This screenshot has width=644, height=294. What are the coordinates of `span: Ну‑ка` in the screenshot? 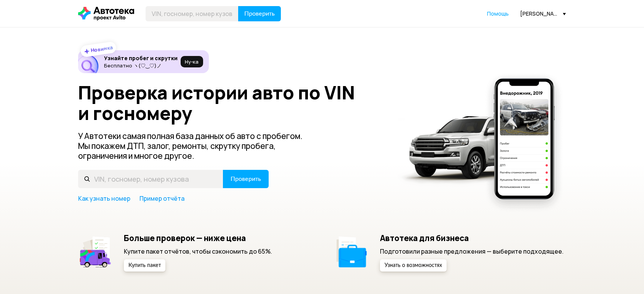 It's located at (191, 62).